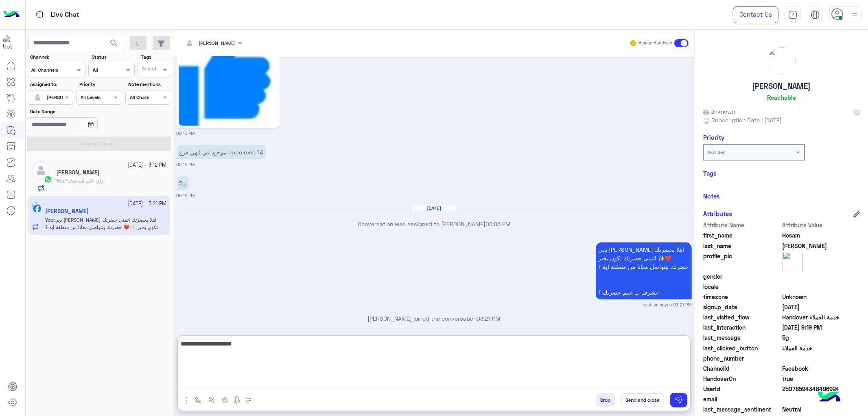  Describe the element at coordinates (756, 14) in the screenshot. I see `a: Contact Us` at that location.